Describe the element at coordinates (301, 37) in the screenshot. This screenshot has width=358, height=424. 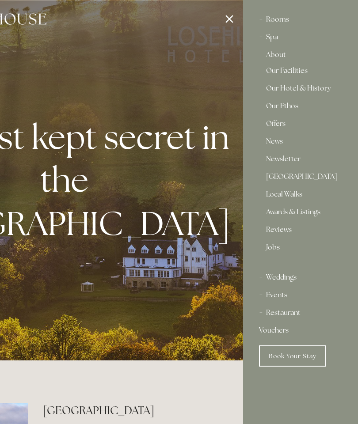
I see `div: Spa` at that location.